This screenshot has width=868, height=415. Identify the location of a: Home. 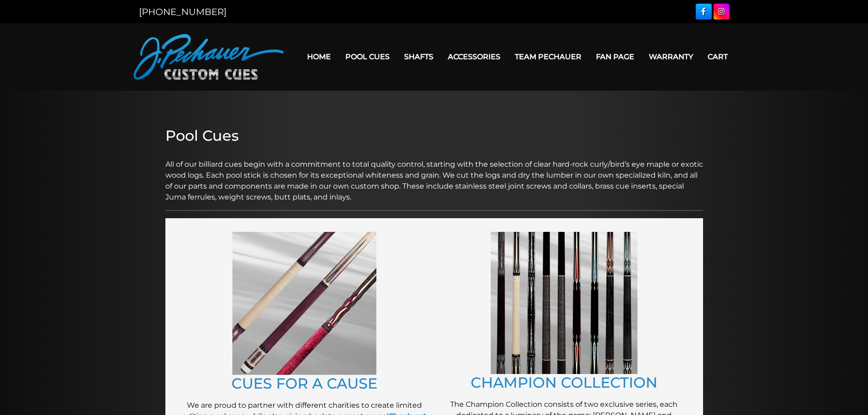
(319, 57).